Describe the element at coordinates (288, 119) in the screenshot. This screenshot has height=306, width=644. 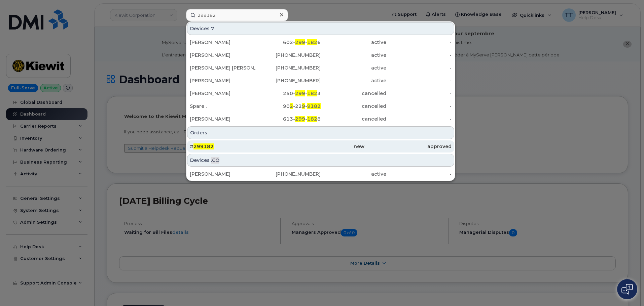
I see `div: 613- - 8` at that location.